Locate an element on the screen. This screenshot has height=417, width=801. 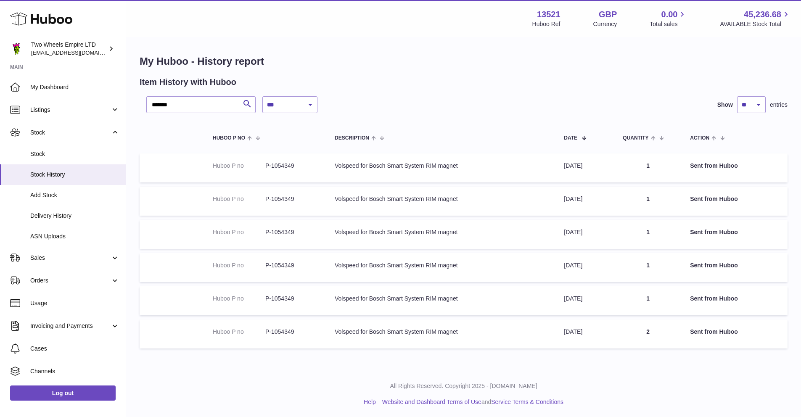
h2: Item History with Huboo is located at coordinates (188, 82).